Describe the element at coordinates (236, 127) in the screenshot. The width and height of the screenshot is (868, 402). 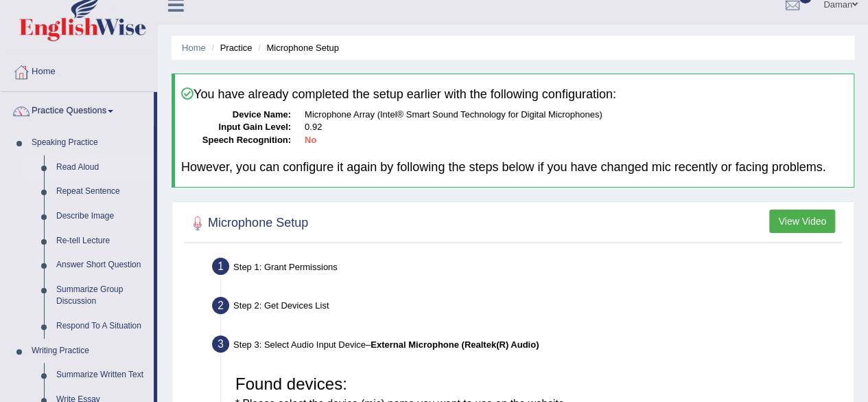
I see `dt: Input Gain Level:` at that location.